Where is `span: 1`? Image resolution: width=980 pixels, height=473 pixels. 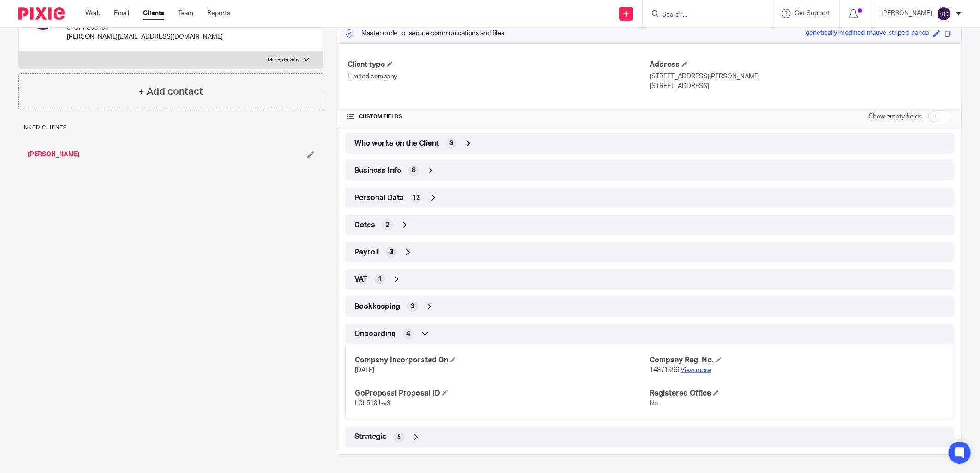
span: 1 is located at coordinates (380, 280).